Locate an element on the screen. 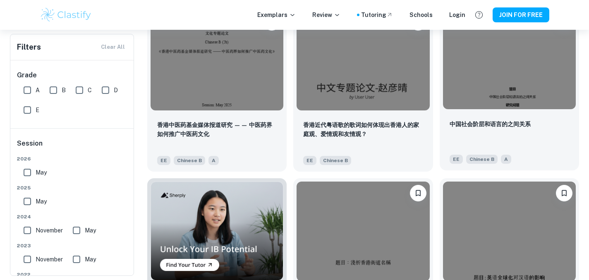 This screenshot has width=589, height=280. div: Tutoring is located at coordinates (377, 15).